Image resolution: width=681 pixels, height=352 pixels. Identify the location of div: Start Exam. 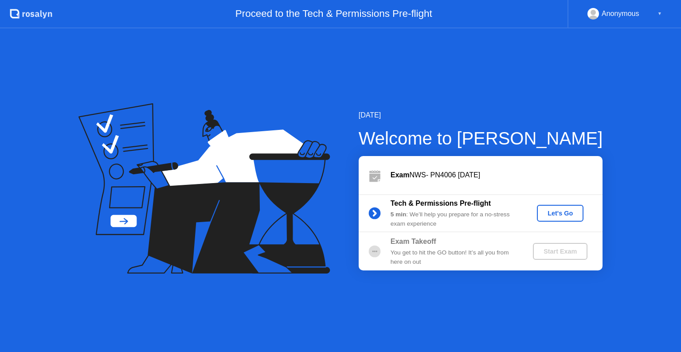
(560, 251).